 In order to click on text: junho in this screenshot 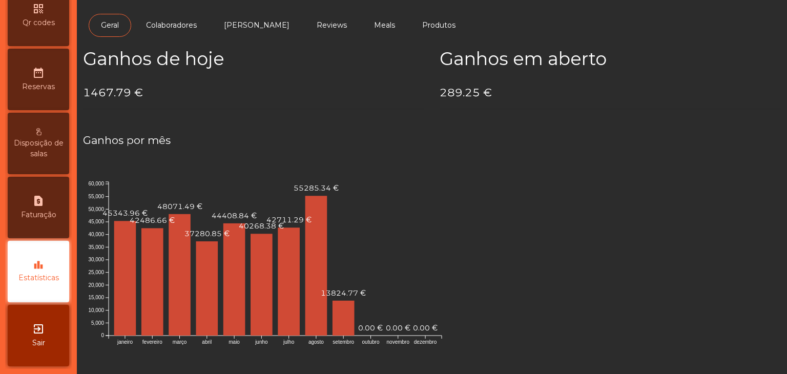, I will do `click(261, 342)`.